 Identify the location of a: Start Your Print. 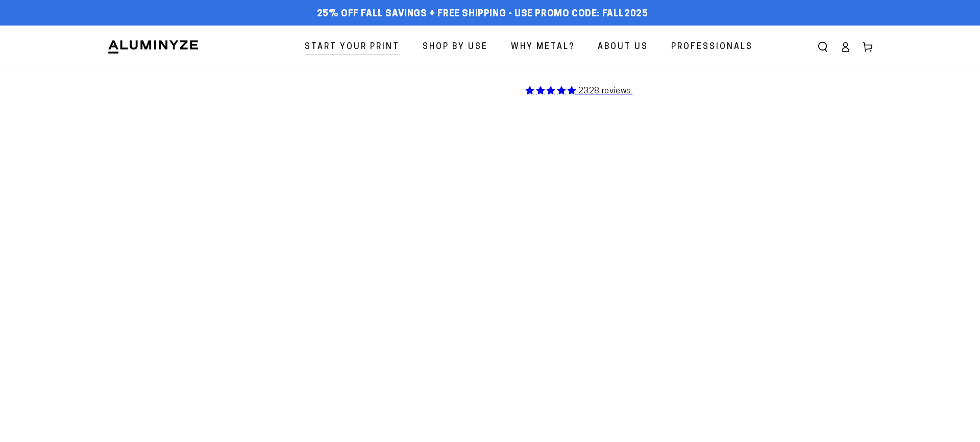
(353, 47).